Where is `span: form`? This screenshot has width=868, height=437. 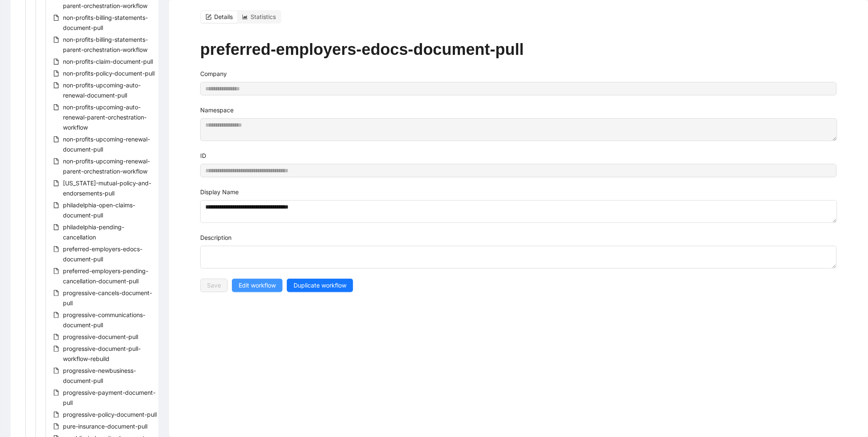 span: form is located at coordinates (209, 17).